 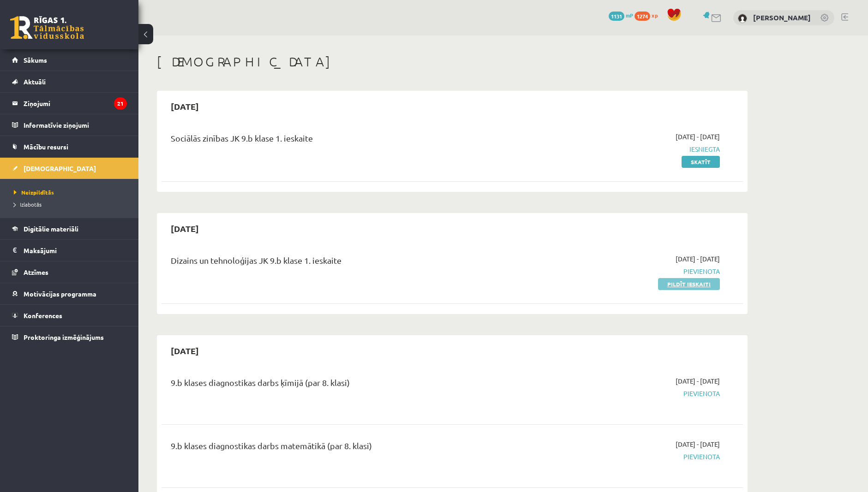 I want to click on legend: Informatīvie ziņojumi, so click(x=75, y=125).